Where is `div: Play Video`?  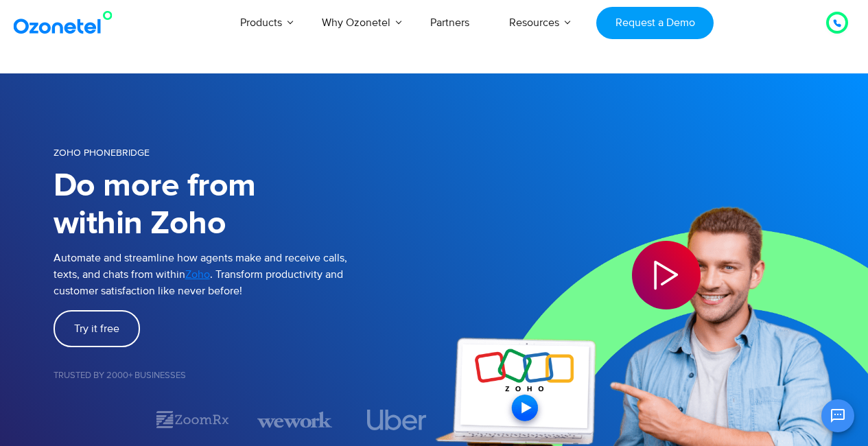 div: Play Video is located at coordinates (666, 275).